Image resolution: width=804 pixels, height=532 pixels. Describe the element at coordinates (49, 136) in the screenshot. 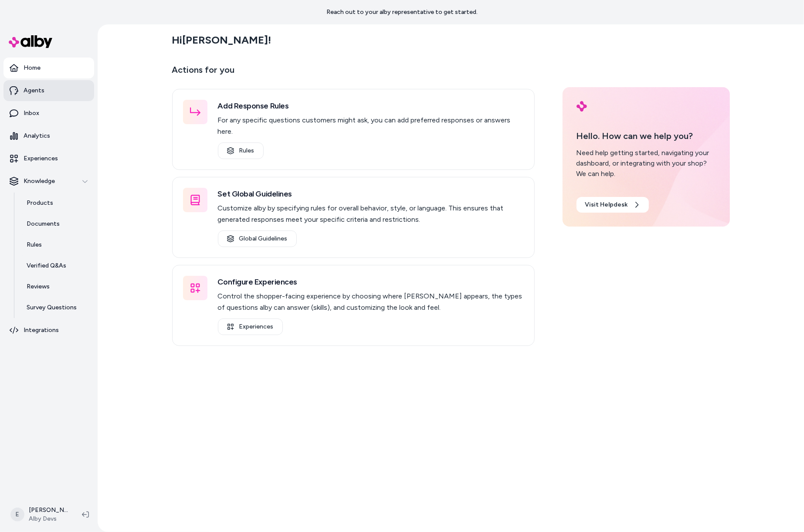

I see `a: Analytics` at that location.